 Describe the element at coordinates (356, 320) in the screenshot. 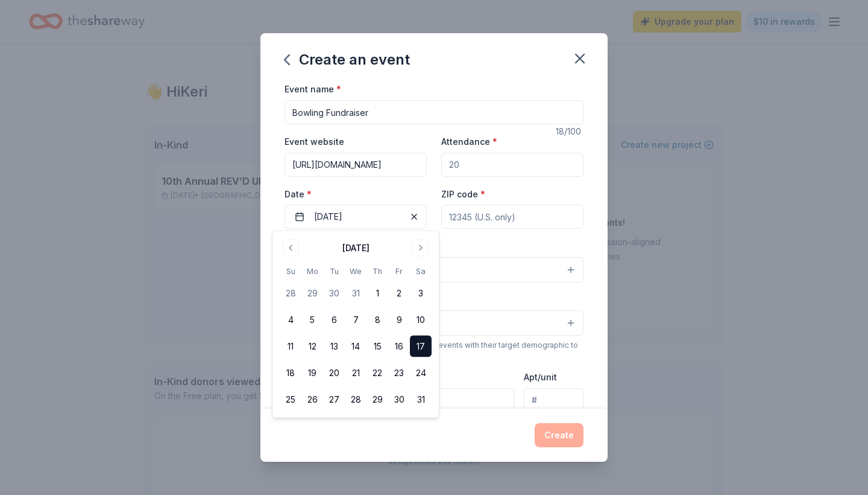

I see `button: 7` at that location.